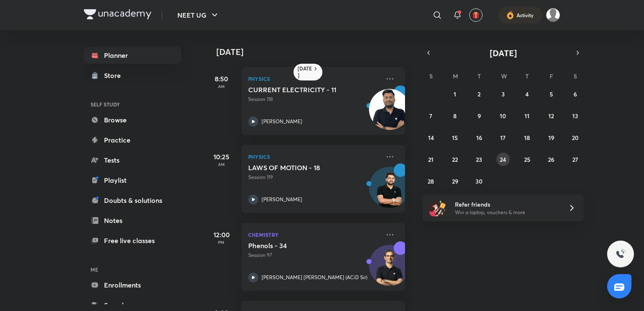 This screenshot has width=644, height=311. Describe the element at coordinates (503, 94) in the screenshot. I see `button: September 3, 2025` at that location.